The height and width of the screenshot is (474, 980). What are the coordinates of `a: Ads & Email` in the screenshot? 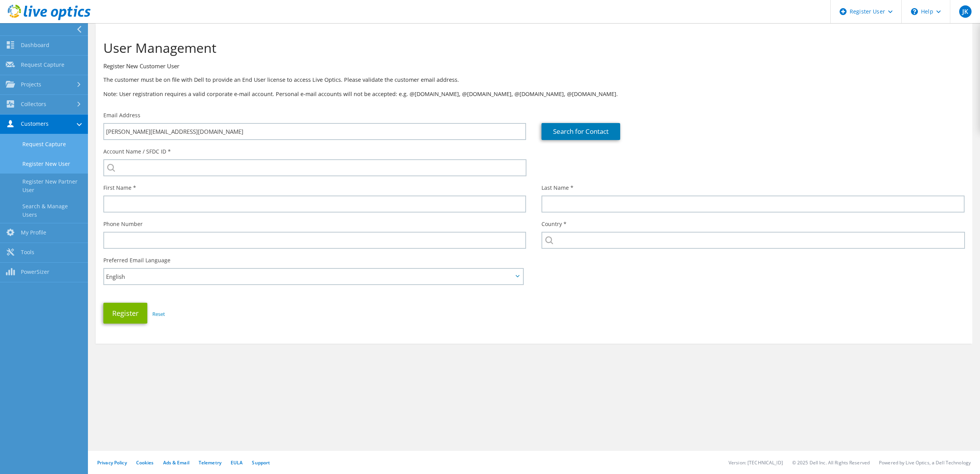 It's located at (176, 462).